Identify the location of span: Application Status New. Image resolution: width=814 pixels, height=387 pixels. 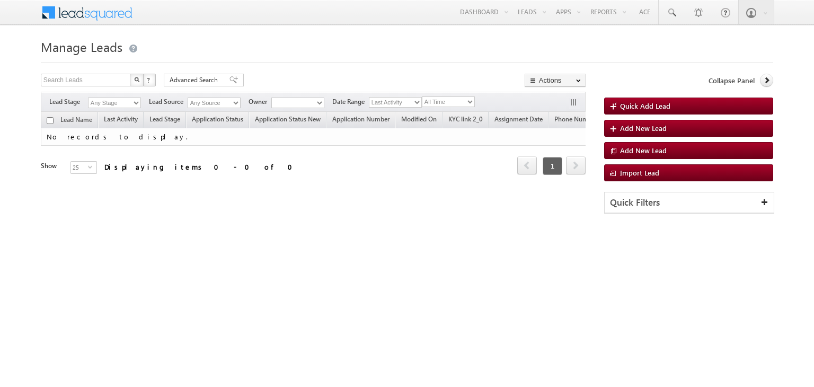
(288, 119).